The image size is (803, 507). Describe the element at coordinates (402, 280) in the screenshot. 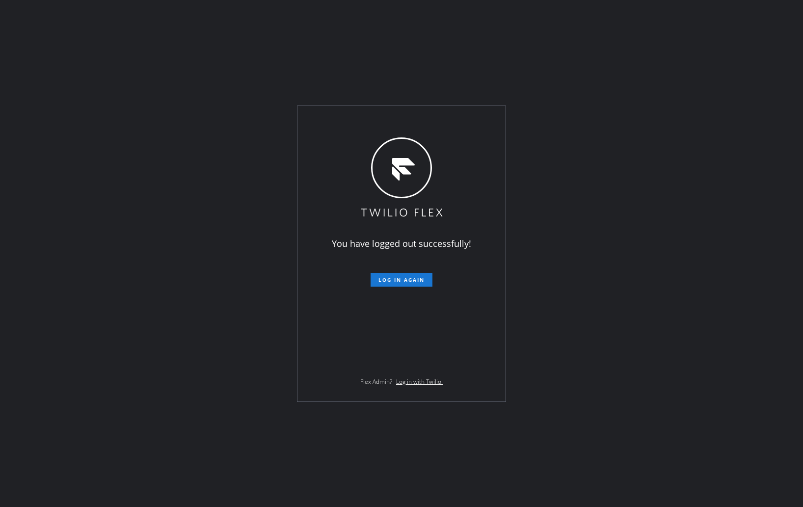

I see `button: Log in again` at that location.